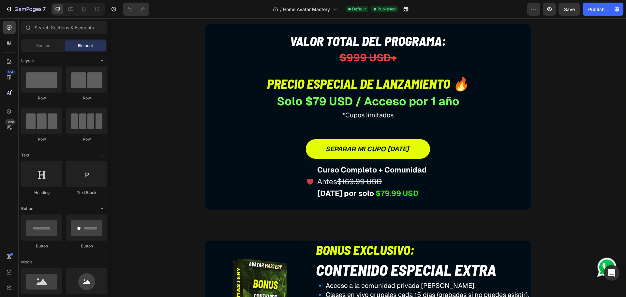  Describe the element at coordinates (27, 209) in the screenshot. I see `span: Button` at that location.